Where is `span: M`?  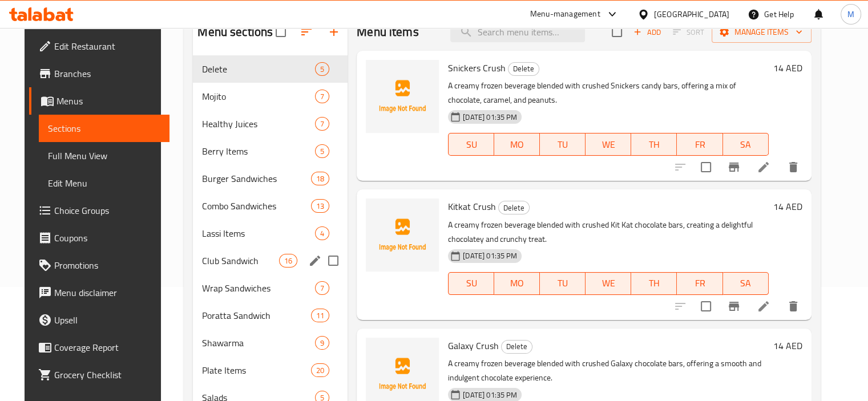 span: M is located at coordinates (851, 15).